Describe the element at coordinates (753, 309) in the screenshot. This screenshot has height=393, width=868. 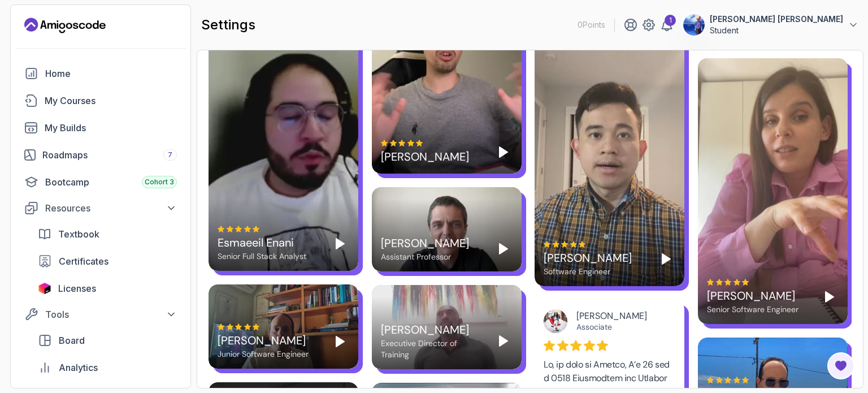
I see `div: Senior Software Engineer` at that location.